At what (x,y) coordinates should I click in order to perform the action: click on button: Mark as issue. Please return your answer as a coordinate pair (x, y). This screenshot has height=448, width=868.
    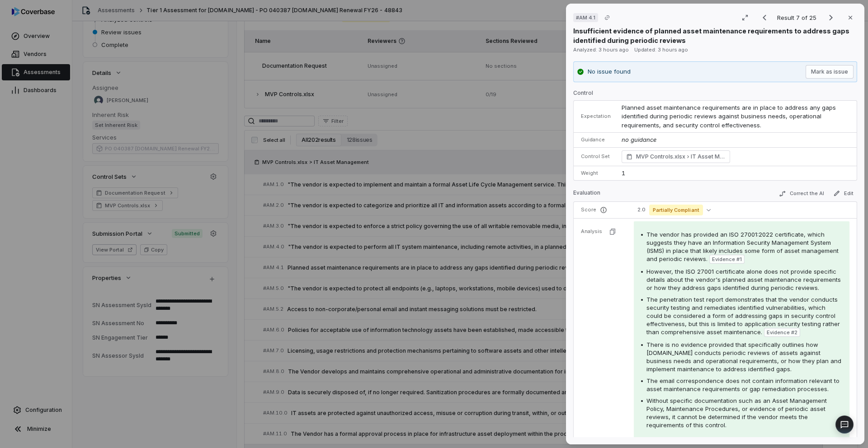
    Looking at the image, I should click on (829, 71).